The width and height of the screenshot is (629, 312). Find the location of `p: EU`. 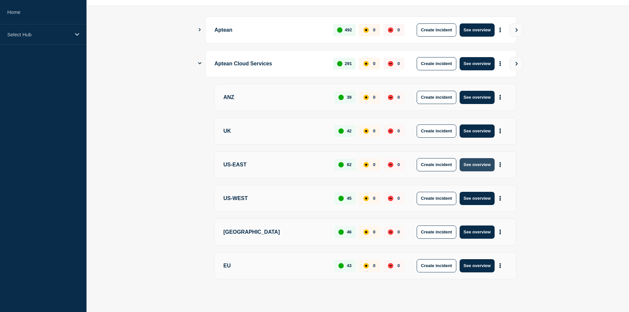

p: EU is located at coordinates (275, 266).